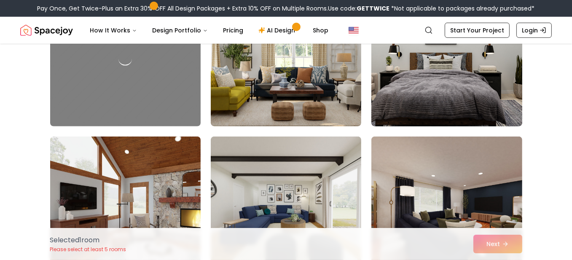  I want to click on a: Pricing, so click(233, 30).